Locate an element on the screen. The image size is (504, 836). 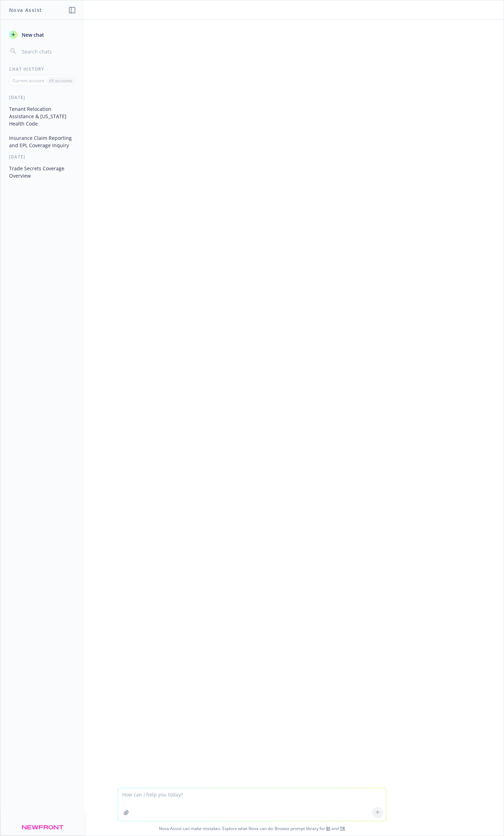
a: TR is located at coordinates (342, 828).